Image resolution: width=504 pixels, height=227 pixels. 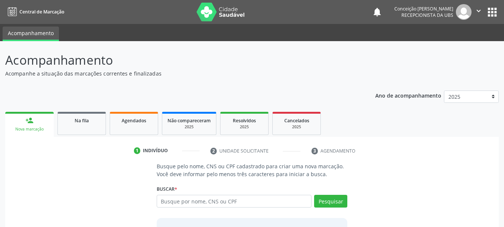 What do you see at coordinates (42, 12) in the screenshot?
I see `span: Central de Marcação` at bounding box center [42, 12].